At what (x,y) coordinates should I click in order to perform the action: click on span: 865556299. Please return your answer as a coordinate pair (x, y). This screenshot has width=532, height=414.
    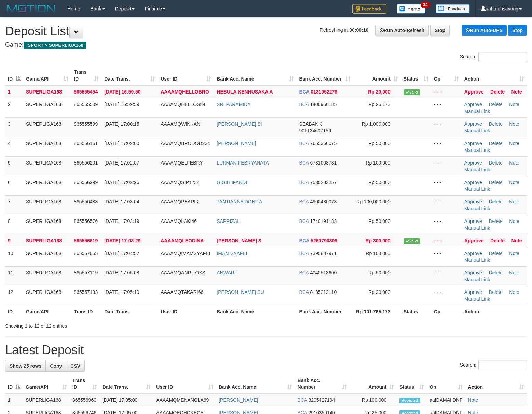
    Looking at the image, I should click on (86, 182).